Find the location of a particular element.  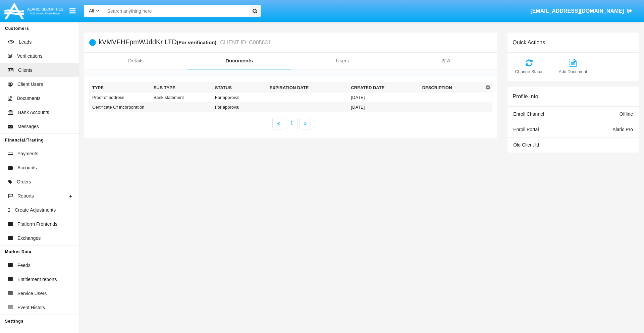

span: Leads is located at coordinates (25, 42).